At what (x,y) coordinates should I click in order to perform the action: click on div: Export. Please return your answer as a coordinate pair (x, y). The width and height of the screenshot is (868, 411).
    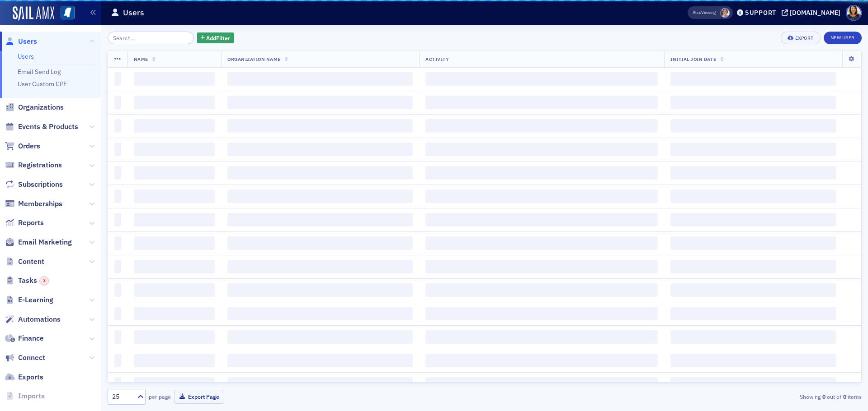
    Looking at the image, I should click on (804, 38).